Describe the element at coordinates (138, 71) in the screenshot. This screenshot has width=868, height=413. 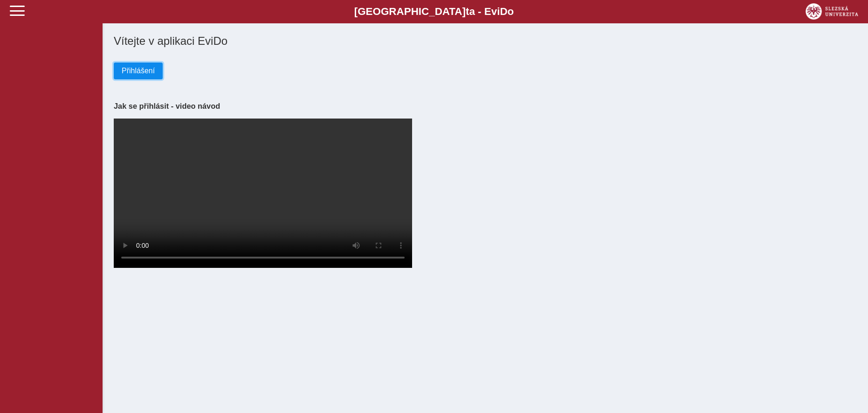
I see `button: Přihlášení` at that location.